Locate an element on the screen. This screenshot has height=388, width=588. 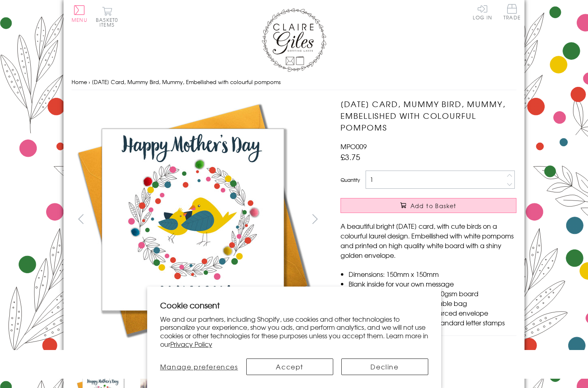
a: Home is located at coordinates (79, 82).